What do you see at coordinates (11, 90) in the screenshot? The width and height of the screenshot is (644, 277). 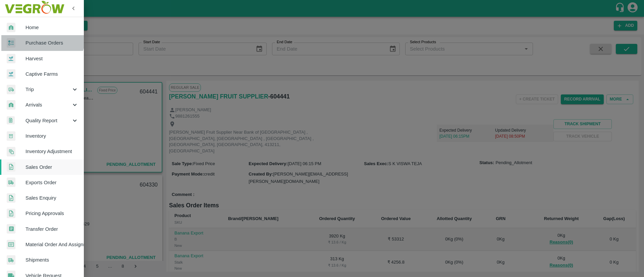 I see `img: delivery` at bounding box center [11, 90].